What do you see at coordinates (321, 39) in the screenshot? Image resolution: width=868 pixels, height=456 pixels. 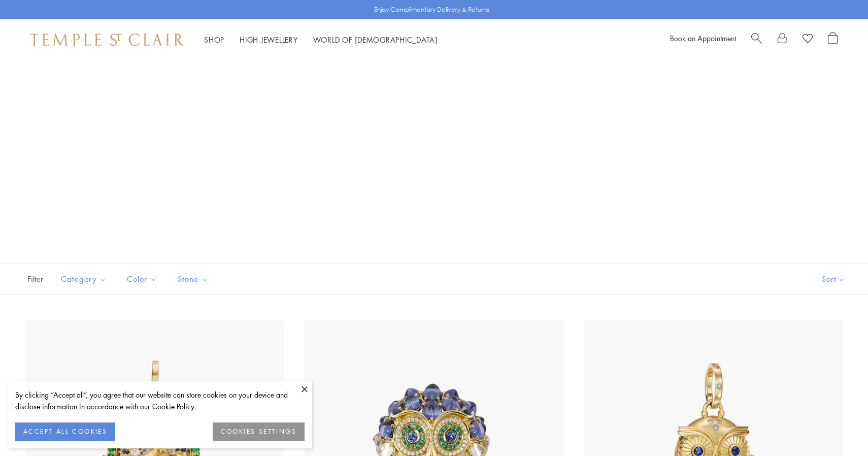 I see `nav: Main navigation` at bounding box center [321, 39].